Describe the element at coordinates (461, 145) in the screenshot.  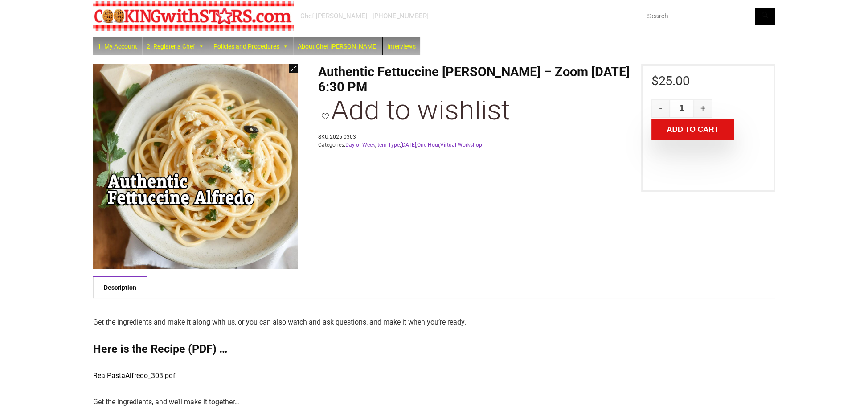
I see `a: Virtual Workshop` at that location.